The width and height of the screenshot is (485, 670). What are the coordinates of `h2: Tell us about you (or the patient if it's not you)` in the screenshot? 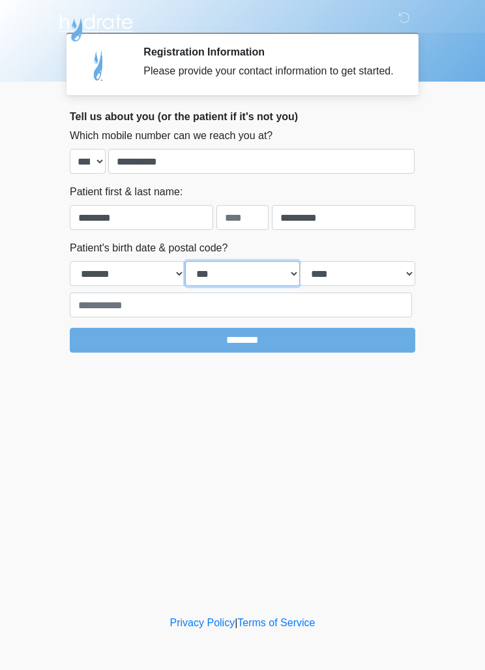 It's located at (243, 116).